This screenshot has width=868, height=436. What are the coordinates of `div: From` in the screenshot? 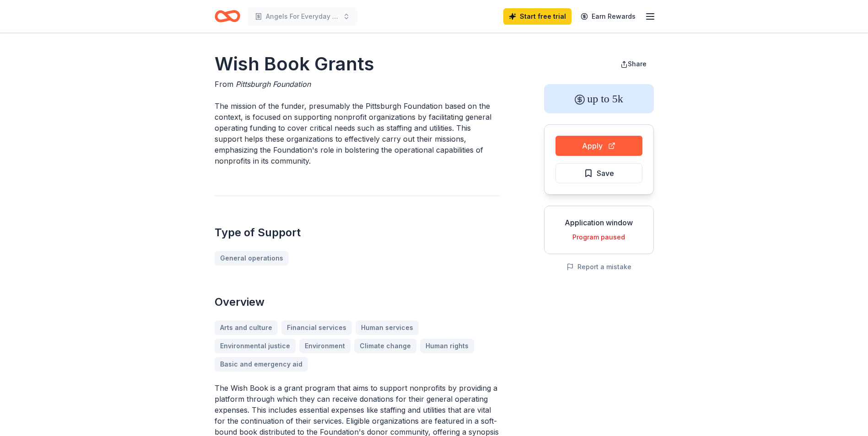 It's located at (357, 84).